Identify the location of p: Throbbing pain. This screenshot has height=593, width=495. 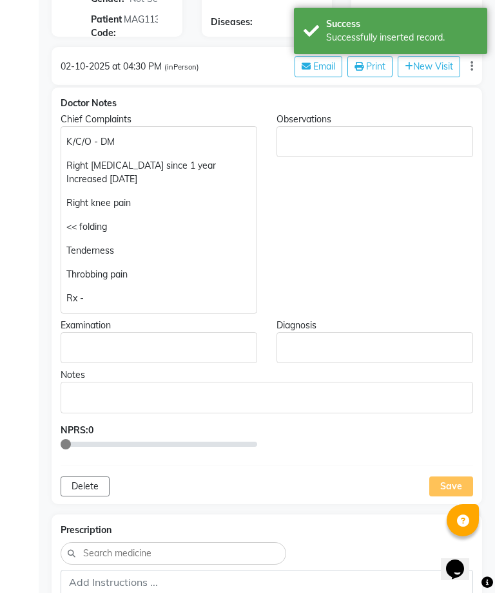
(158, 274).